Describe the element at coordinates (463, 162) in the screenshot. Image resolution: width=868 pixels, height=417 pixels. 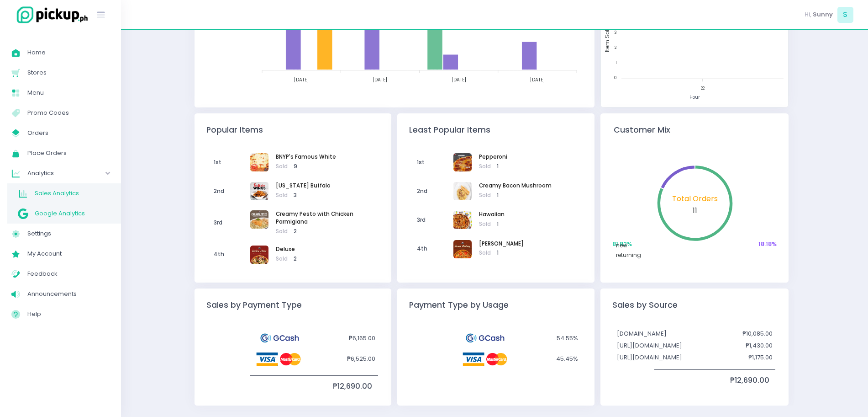
I see `img: Pepperoni` at that location.